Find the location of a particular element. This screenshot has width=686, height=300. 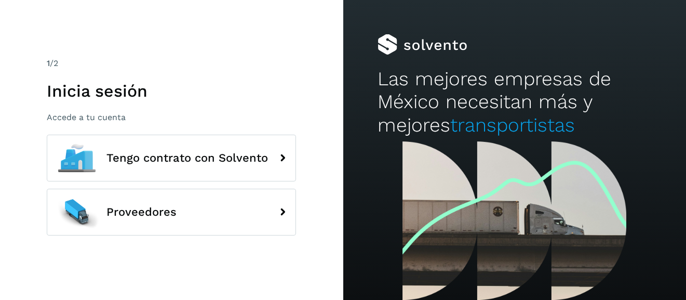

span: transportistas is located at coordinates (513, 125).